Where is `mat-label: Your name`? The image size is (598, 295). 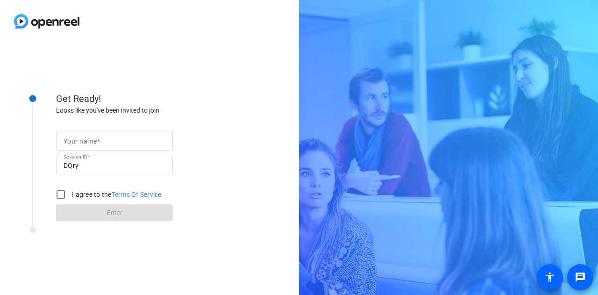 mat-label: Your name is located at coordinates (80, 141).